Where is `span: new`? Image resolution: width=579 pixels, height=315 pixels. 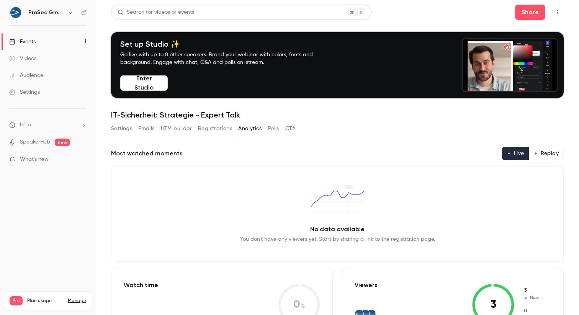
span: new is located at coordinates (62, 142).